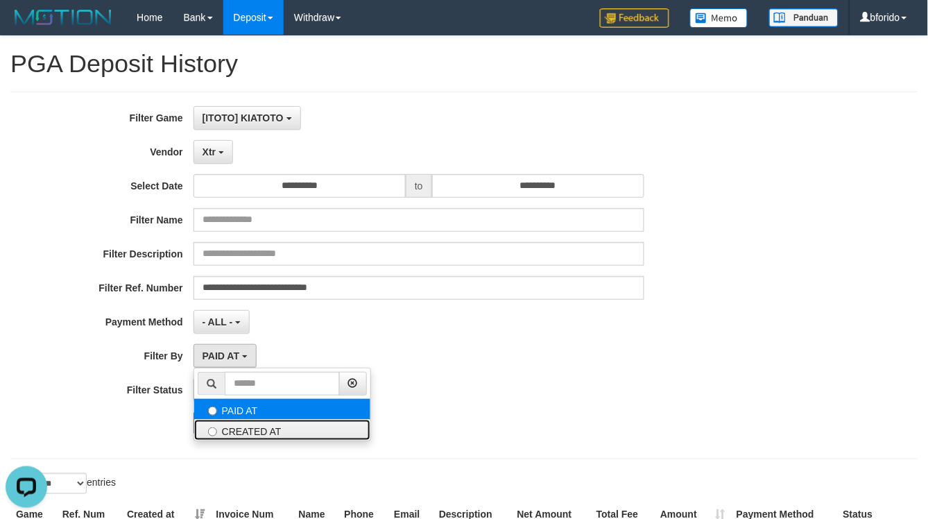 Image resolution: width=928 pixels, height=519 pixels. Describe the element at coordinates (804, 17) in the screenshot. I see `img: panduan.png` at that location.